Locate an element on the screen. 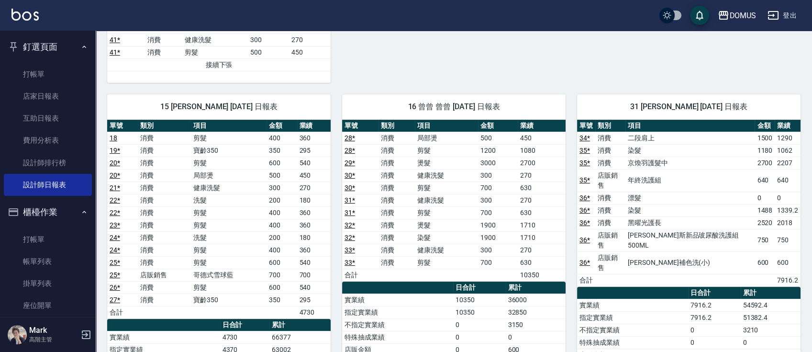 This screenshot has height=352, width=812. td: 54592.4 is located at coordinates (771, 305).